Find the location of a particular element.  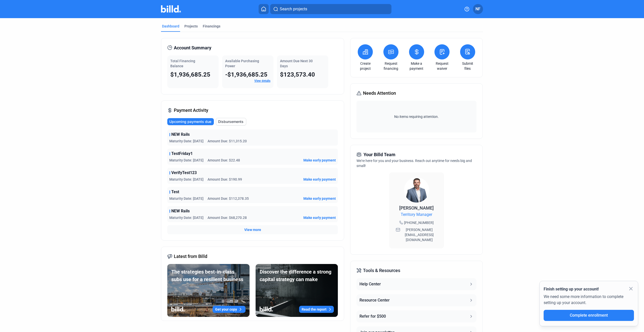

span: Test is located at coordinates (175, 192).